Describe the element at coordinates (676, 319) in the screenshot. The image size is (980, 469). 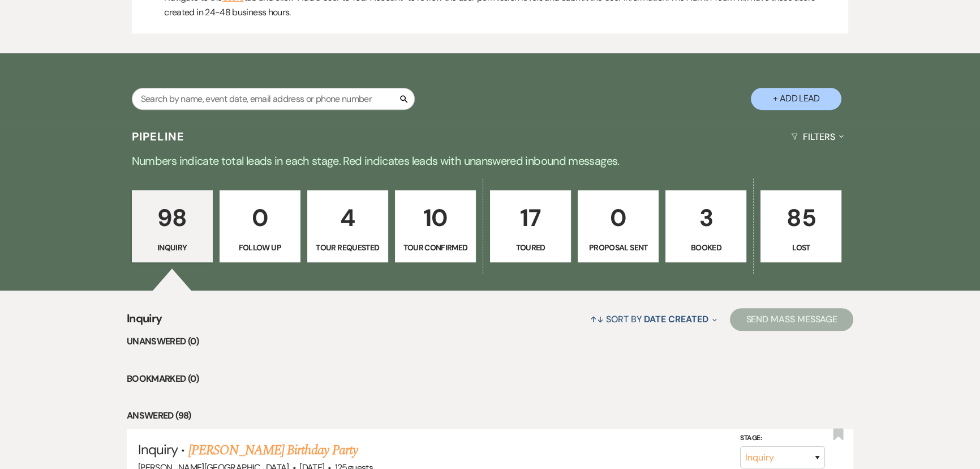
I see `span: Date Created` at that location.